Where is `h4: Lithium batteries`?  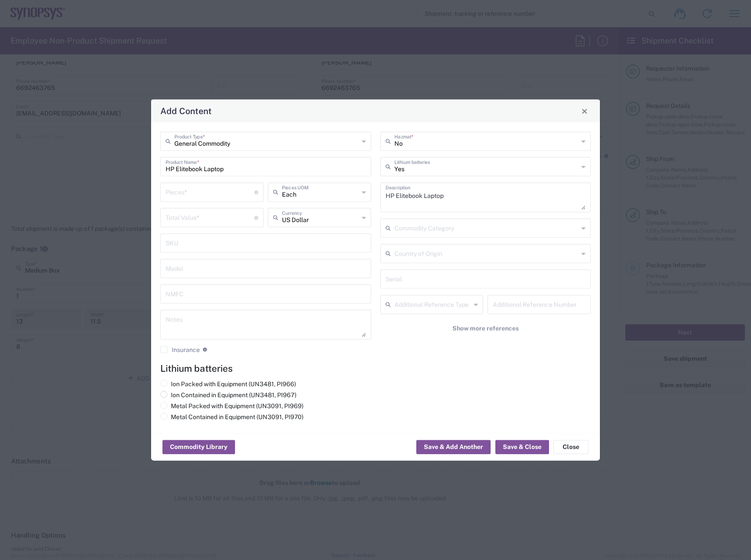 h4: Lithium batteries is located at coordinates (375, 368).